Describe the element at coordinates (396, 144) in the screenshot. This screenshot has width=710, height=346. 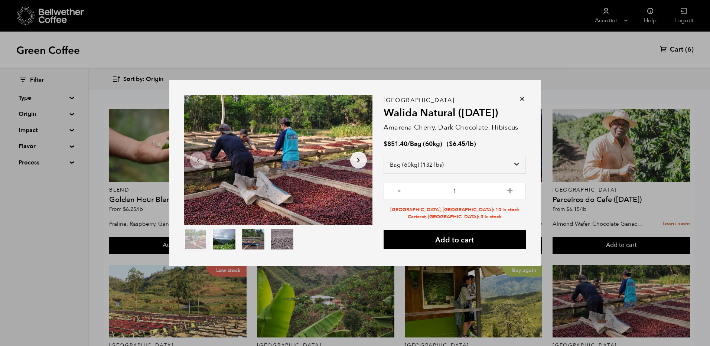
I see `bdi: 851.40` at that location.